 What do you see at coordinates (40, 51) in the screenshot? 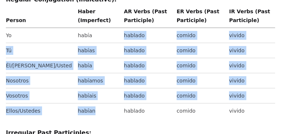
I see `td: Tú` at bounding box center [40, 51].